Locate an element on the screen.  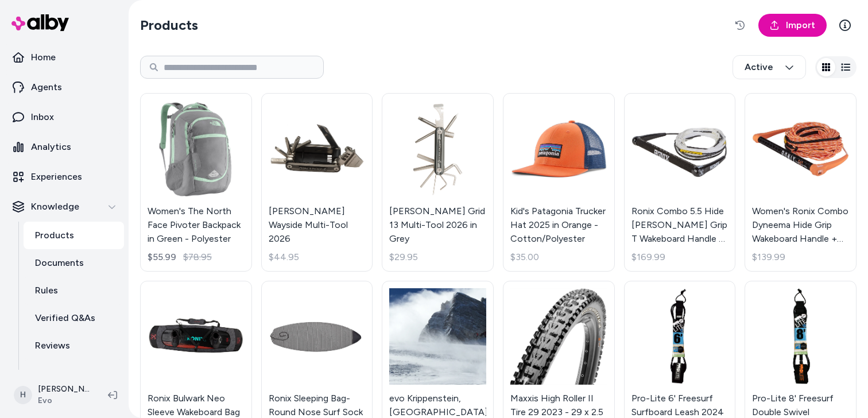
p: Products is located at coordinates (54, 235).